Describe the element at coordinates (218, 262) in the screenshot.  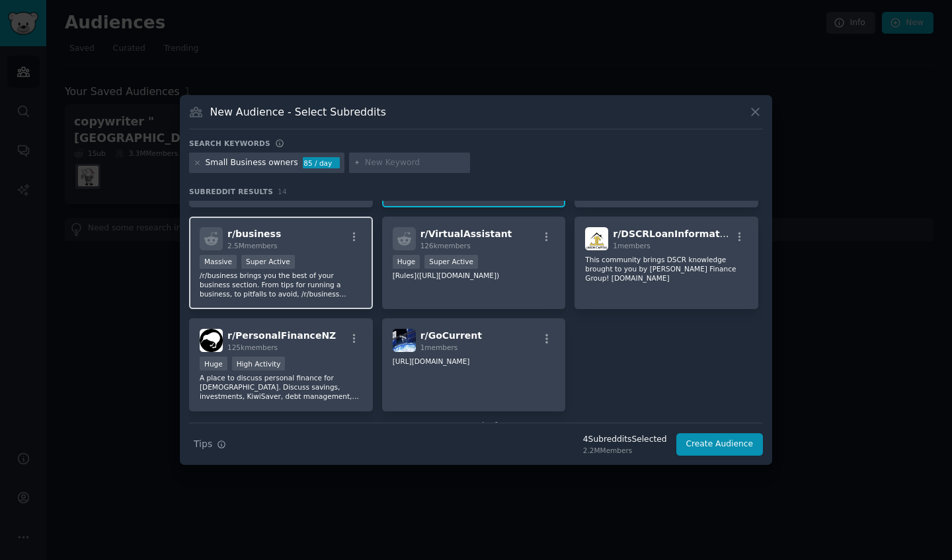
I see `div: Massive` at that location.